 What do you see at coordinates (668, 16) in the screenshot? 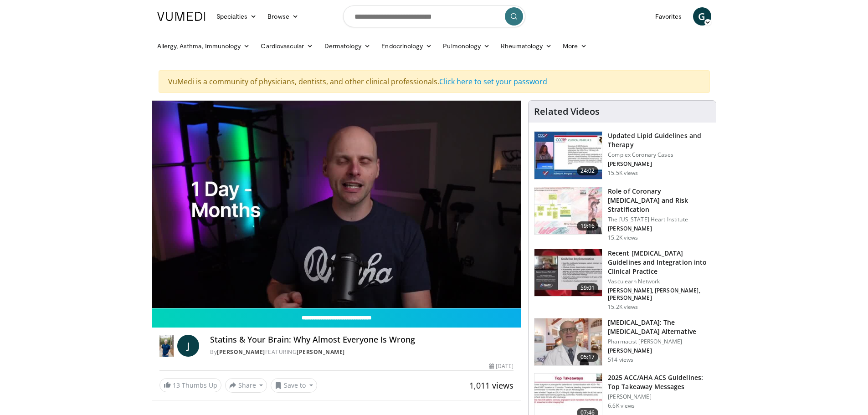
I see `a: Favorites` at bounding box center [668, 16].